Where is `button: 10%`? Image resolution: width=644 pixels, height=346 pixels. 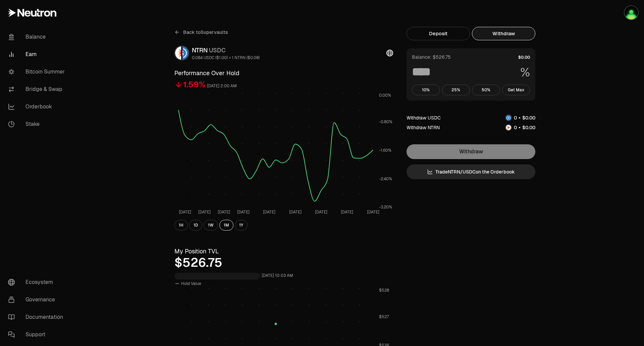 button: 10% is located at coordinates (426, 90).